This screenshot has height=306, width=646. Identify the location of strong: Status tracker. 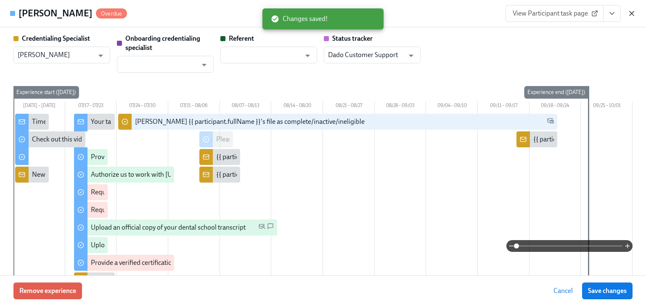
(352, 38).